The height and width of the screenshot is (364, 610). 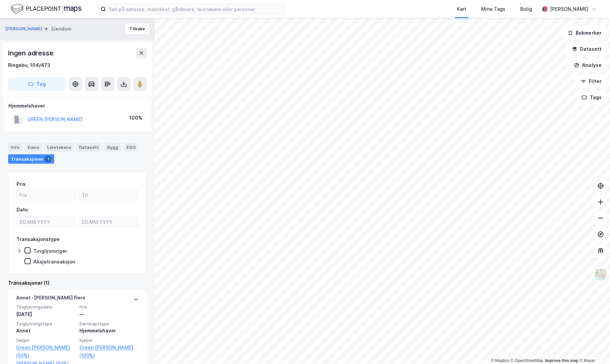 What do you see at coordinates (89, 147) in the screenshot?
I see `div: Datasett` at bounding box center [89, 147].